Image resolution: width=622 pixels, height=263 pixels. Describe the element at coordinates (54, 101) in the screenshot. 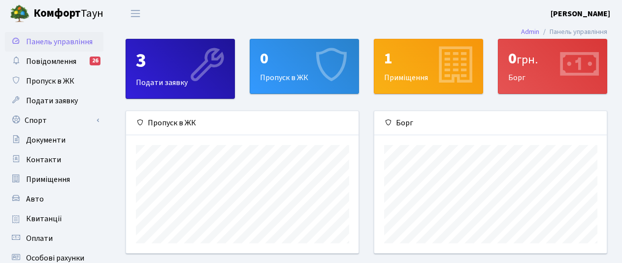

I see `a: Подати заявку` at that location.